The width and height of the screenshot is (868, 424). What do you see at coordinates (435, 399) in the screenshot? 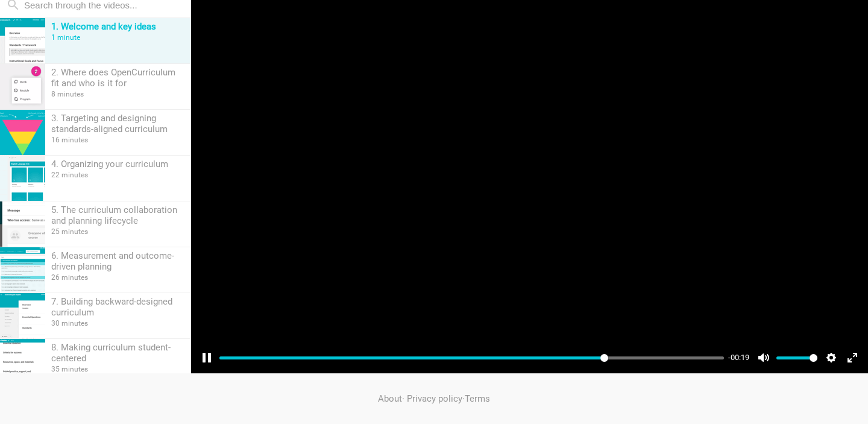
I see `a: Privacy policy` at bounding box center [435, 399].